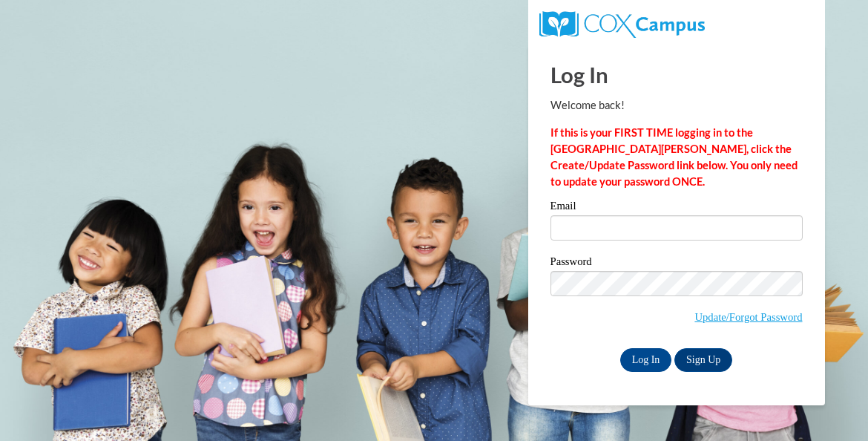 The width and height of the screenshot is (868, 441). Describe the element at coordinates (647, 360) in the screenshot. I see `input: Log In` at that location.